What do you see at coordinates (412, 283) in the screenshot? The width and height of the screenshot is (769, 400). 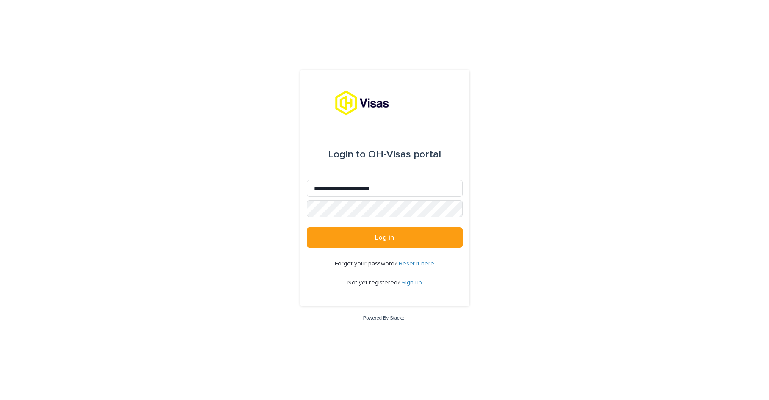 I see `a: Sign up` at bounding box center [412, 283].